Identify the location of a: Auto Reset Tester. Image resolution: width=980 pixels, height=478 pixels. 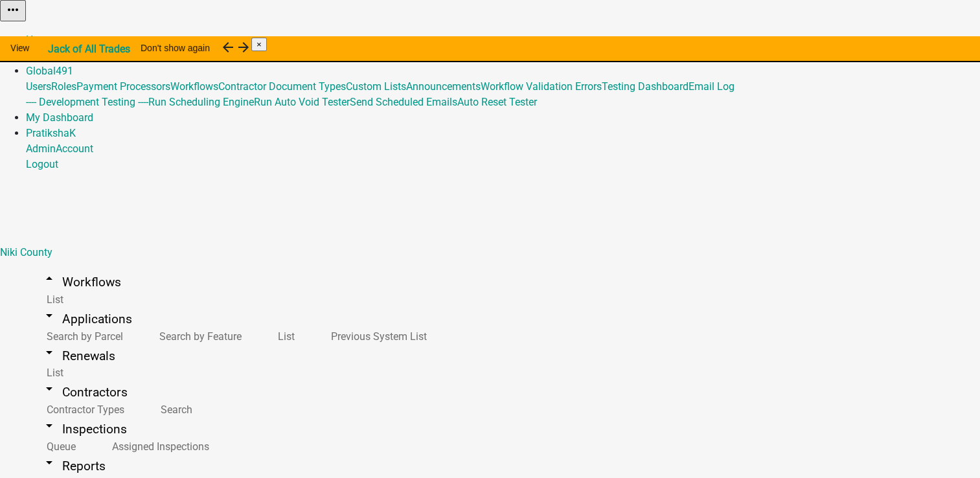
(497, 102).